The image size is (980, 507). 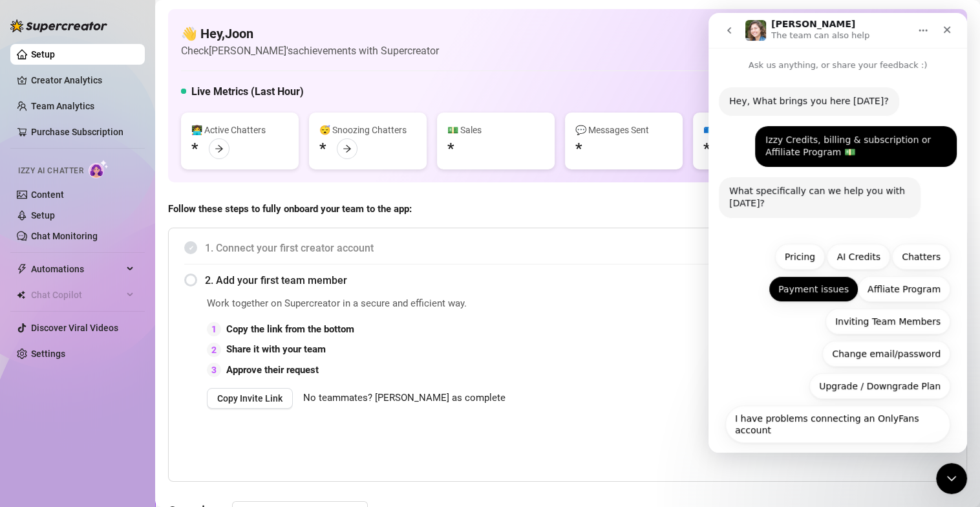 I want to click on button: Pricing, so click(x=91, y=244).